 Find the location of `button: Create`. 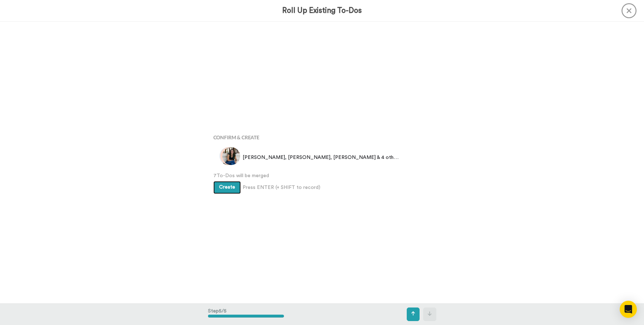

button: Create is located at coordinates (227, 188).